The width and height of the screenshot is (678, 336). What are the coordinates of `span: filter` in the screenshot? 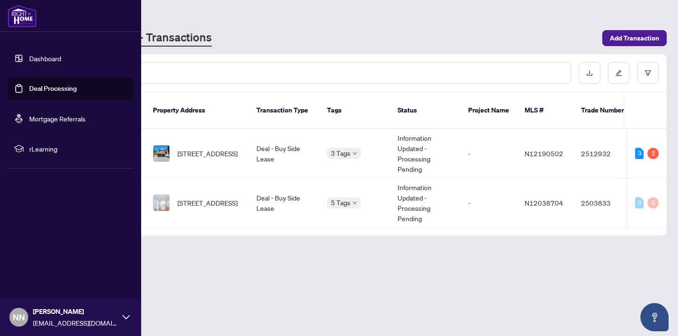 It's located at (648, 73).